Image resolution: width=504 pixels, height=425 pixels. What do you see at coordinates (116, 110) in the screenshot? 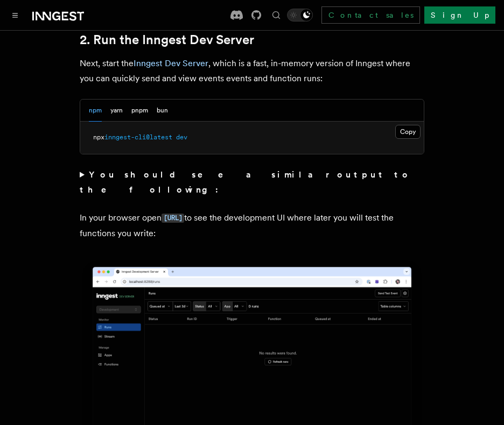
I see `button: yarn` at bounding box center [116, 110].